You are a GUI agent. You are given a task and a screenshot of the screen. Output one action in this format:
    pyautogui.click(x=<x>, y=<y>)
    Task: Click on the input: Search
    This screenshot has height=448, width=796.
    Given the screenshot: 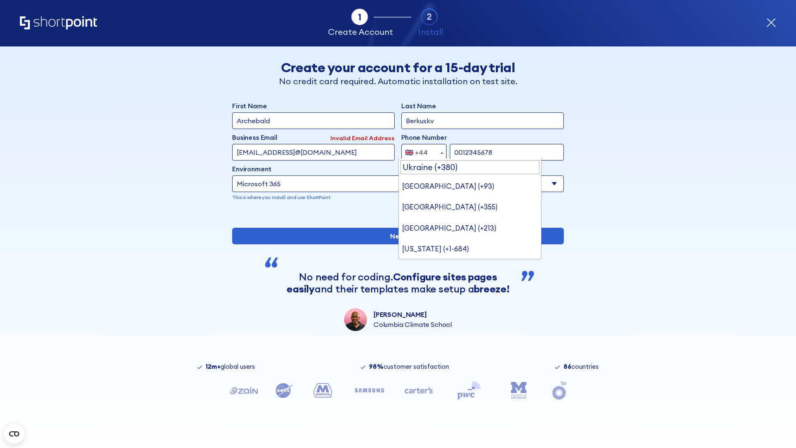 What is the action you would take?
    pyautogui.click(x=470, y=167)
    